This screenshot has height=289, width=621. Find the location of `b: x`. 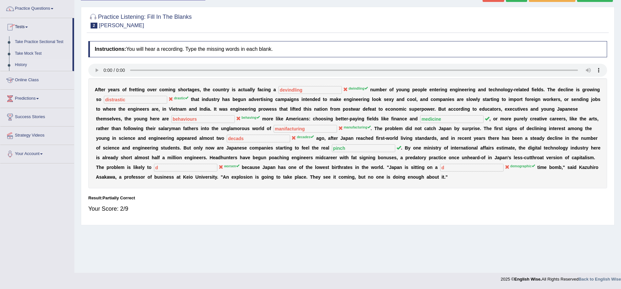

b: x is located at coordinates (390, 99).